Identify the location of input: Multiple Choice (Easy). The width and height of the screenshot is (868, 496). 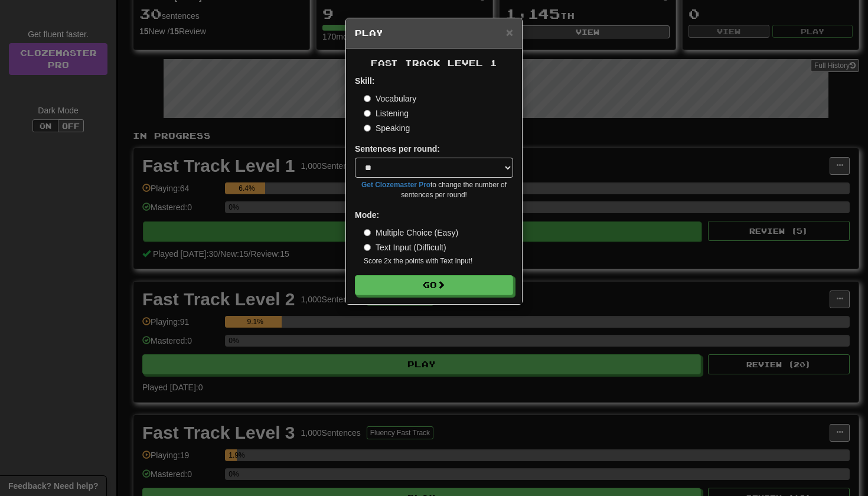
(367, 232).